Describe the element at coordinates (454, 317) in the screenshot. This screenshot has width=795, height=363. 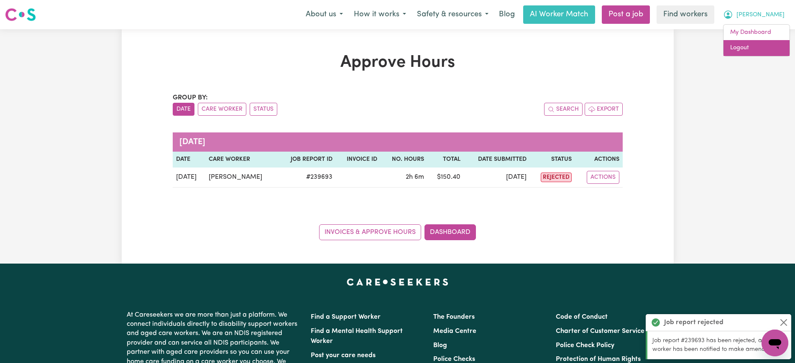
I see `a: The Founders` at that location.